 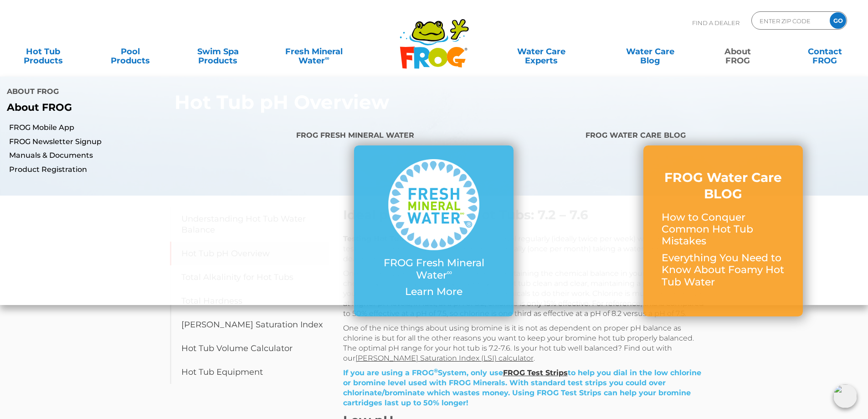 What do you see at coordinates (535, 372) in the screenshot?
I see `a: FROG Test Strips` at bounding box center [535, 372].